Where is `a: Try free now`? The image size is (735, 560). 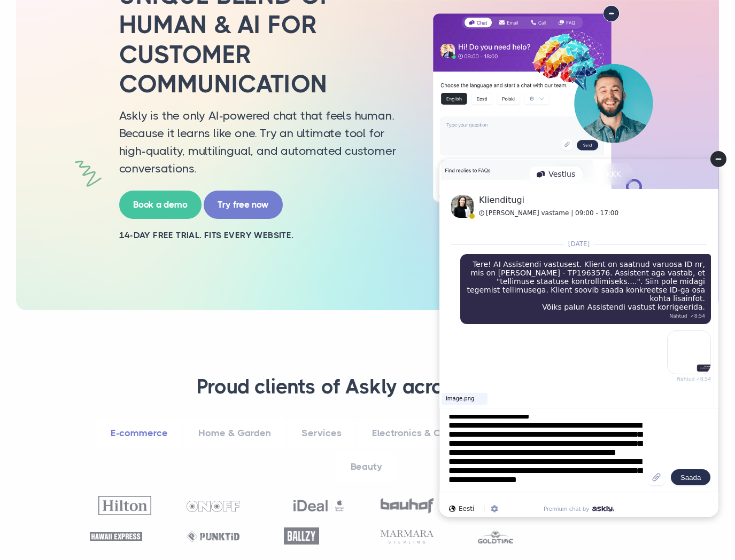 a: Try free now is located at coordinates (243, 204).